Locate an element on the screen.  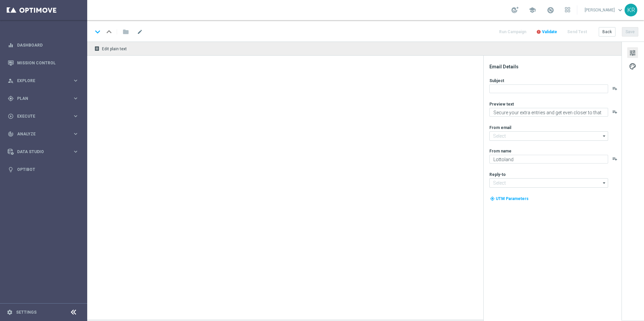
i: equalizer is located at coordinates (11, 45).